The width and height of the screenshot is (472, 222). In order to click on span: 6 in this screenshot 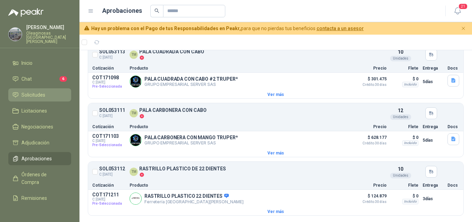, I will do `click(63, 79)`.